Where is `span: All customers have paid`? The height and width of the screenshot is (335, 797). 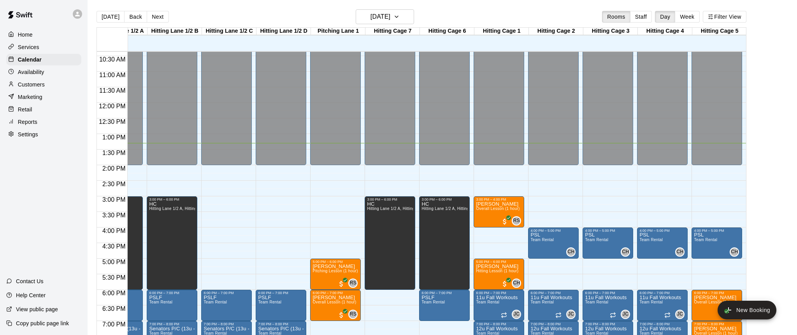 span: All customers have paid is located at coordinates (341, 284).